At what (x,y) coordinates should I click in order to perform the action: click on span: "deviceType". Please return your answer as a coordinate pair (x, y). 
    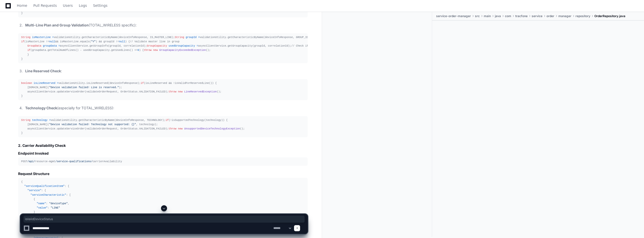
    Looking at the image, I should click on (59, 204).